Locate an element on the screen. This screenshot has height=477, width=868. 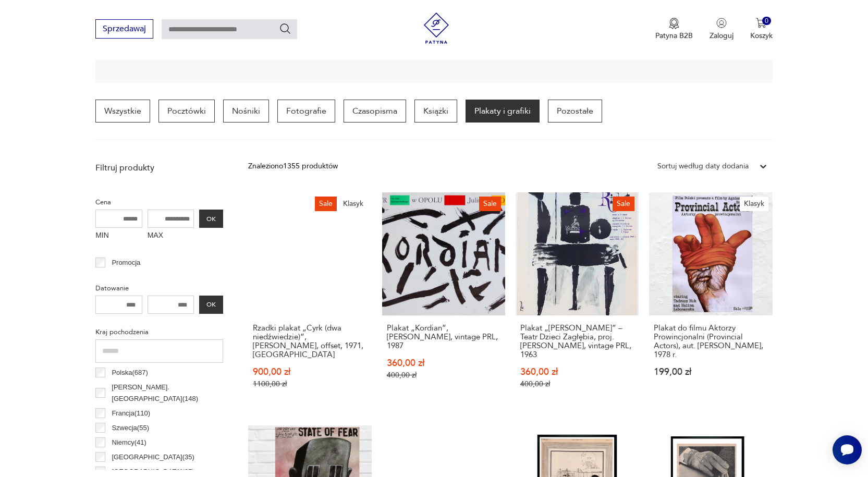
a: KlasykPlakat do filmu Aktorzy Prowincjonalni (Provincial Actors), aut. Andrzej Pągowski, 1978 r.P... is located at coordinates (711, 300).